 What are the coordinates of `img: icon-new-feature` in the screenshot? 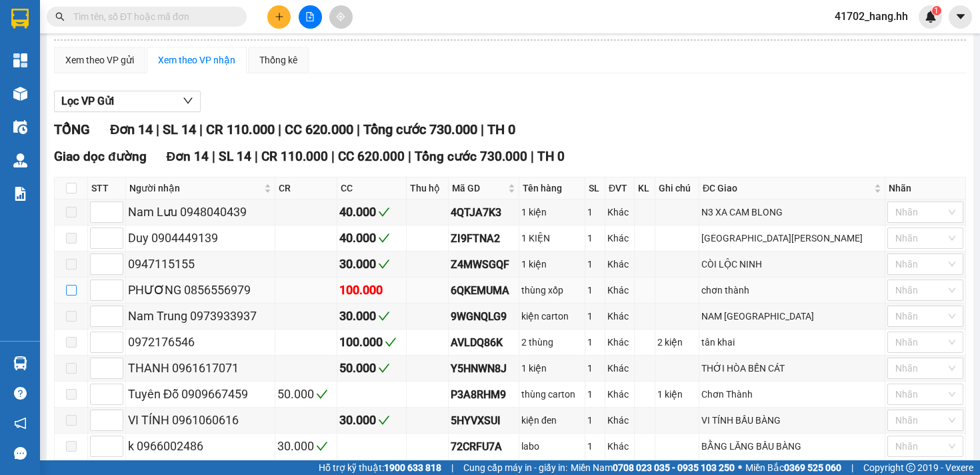 It's located at (930, 16).